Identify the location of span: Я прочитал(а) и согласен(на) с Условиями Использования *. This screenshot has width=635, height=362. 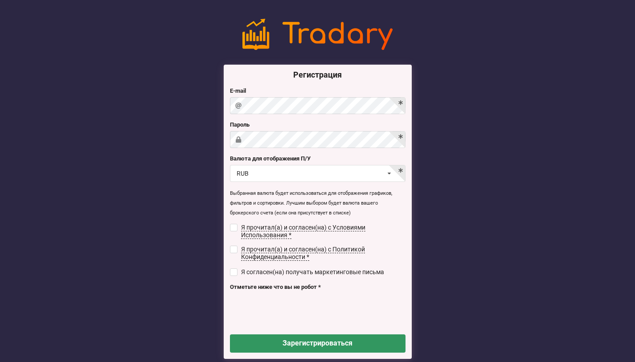
(303, 231).